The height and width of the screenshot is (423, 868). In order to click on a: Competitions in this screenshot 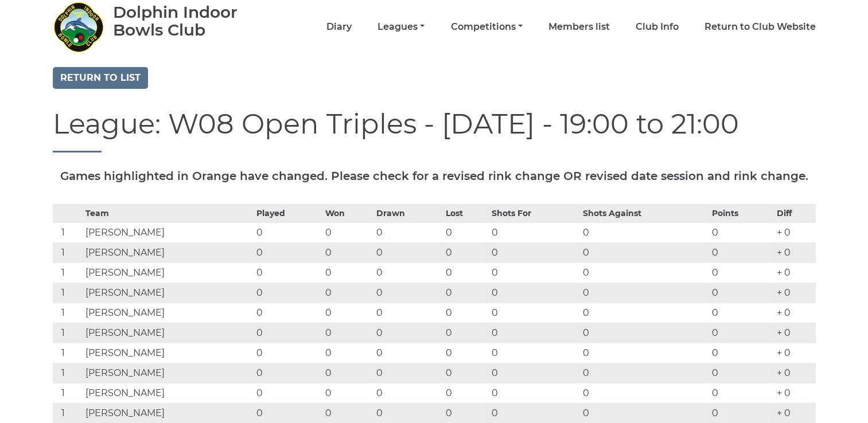, I will do `click(486, 27)`.